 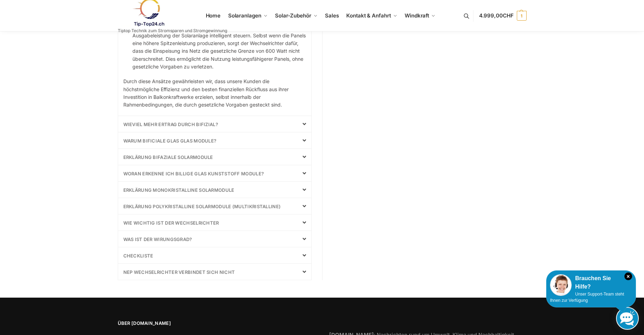 What do you see at coordinates (215, 140) in the screenshot?
I see `div: Warum bificiale Glas Glas Module?` at bounding box center [215, 140].